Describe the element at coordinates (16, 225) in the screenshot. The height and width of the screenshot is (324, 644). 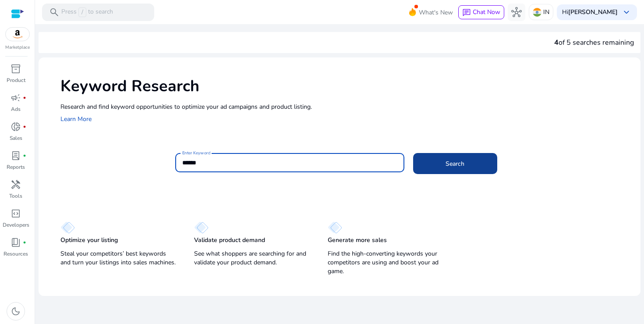
I see `p: Developers` at that location.